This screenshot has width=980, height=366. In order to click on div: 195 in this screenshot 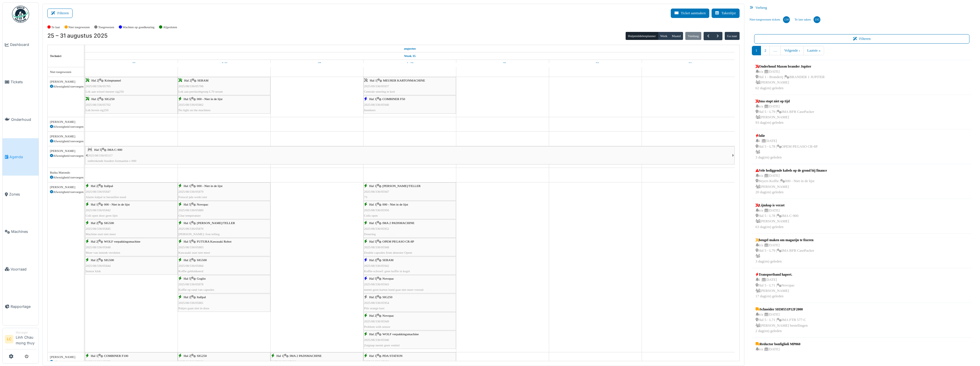, I will do `click(817, 19)`.